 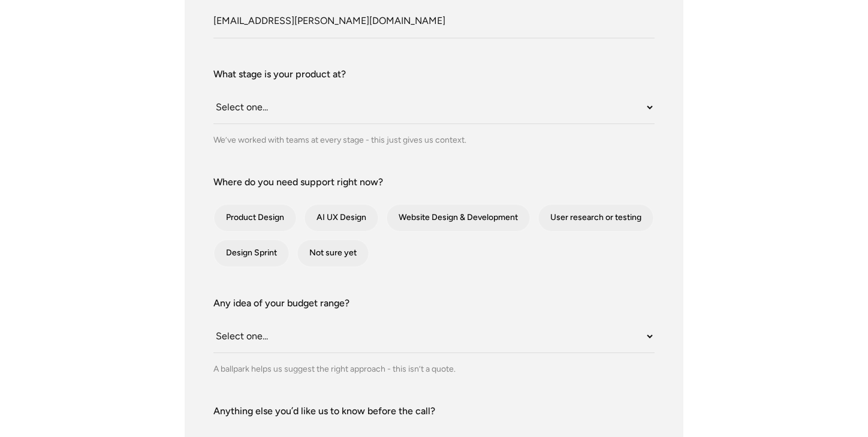 What do you see at coordinates (434, 182) in the screenshot?
I see `label: Where do you need support right now?` at bounding box center [434, 182].